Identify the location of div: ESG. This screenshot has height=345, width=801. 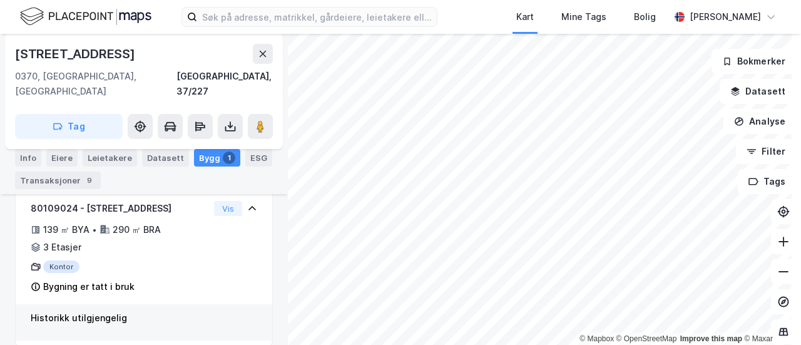
(258, 158).